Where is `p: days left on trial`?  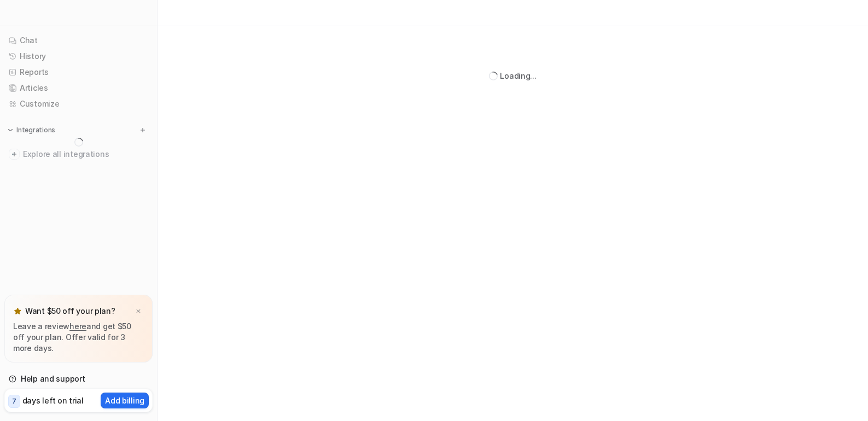 p: days left on trial is located at coordinates (53, 400).